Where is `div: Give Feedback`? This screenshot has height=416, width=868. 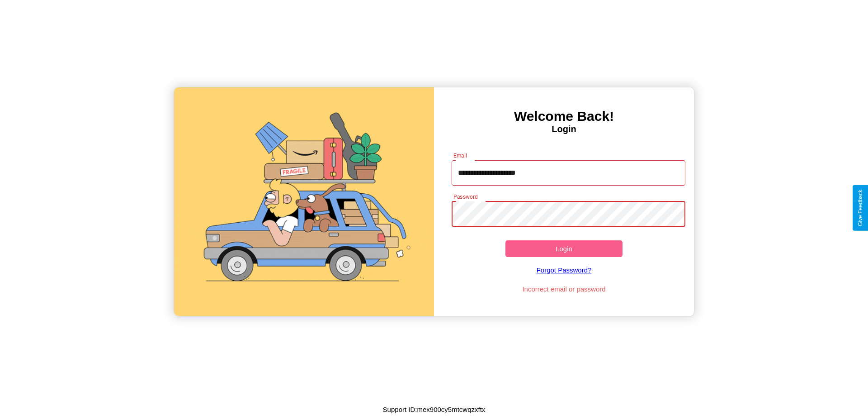 div: Give Feedback is located at coordinates (860, 207).